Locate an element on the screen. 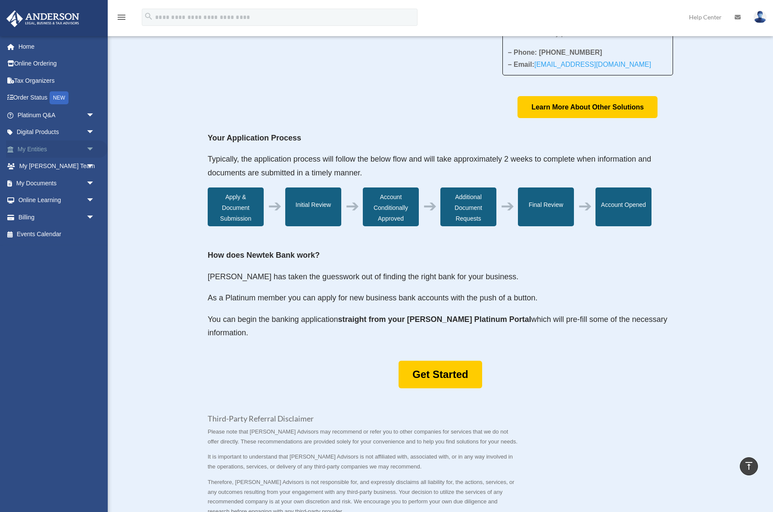  a: Tax Organizers is located at coordinates (57, 81).